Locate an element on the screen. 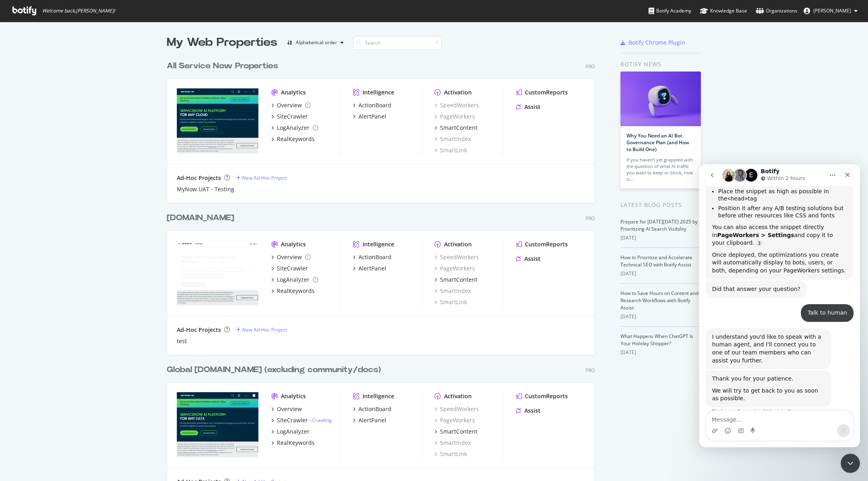  h1: Botify is located at coordinates (71, 7).